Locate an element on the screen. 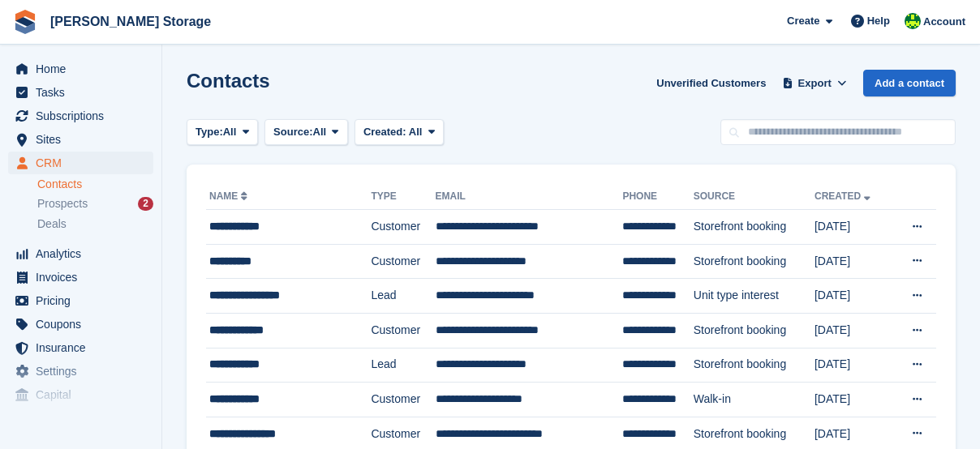  span: Export is located at coordinates (814, 84).